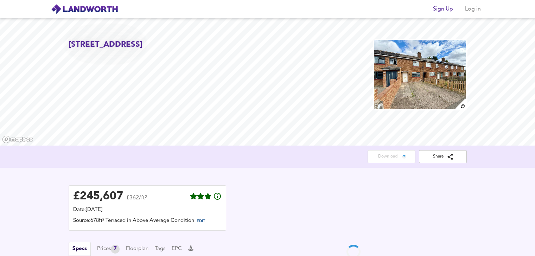  What do you see at coordinates (84, 9) in the screenshot?
I see `img: logo` at bounding box center [84, 9].